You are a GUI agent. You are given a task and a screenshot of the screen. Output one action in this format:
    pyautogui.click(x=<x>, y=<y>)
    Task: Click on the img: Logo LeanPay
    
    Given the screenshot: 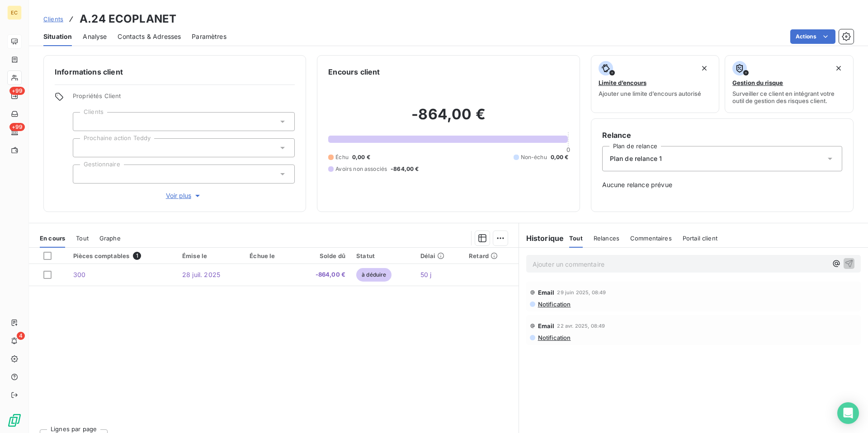 What is the action you would take?
    pyautogui.click(x=14, y=420)
    